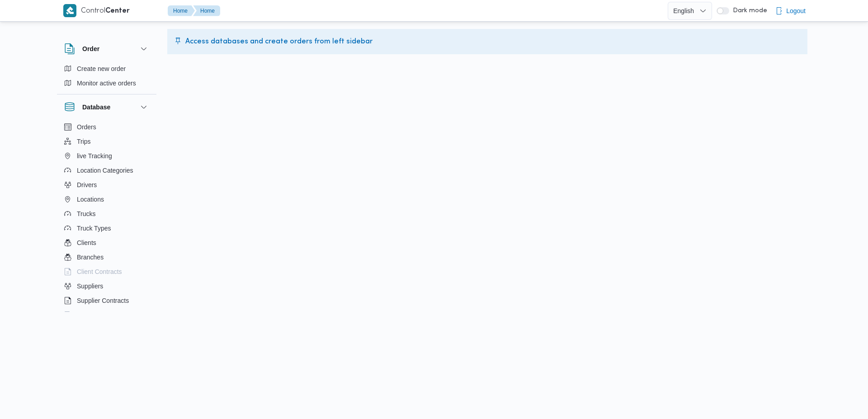  I want to click on button: Logout, so click(790, 11).